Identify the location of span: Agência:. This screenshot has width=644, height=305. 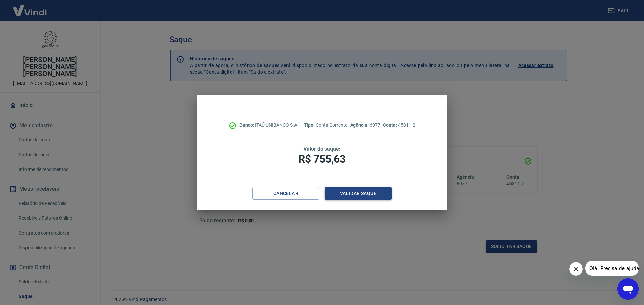
(360, 125).